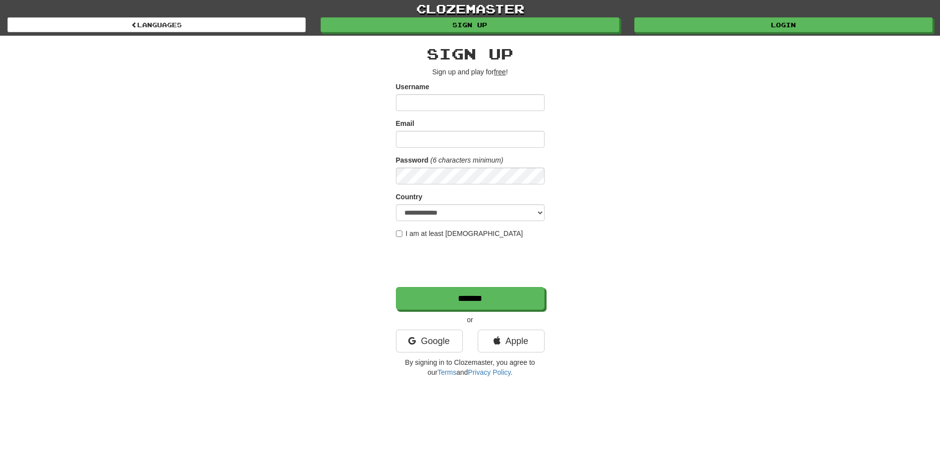 The height and width of the screenshot is (462, 940). Describe the element at coordinates (470, 25) in the screenshot. I see `a: Sign up` at that location.